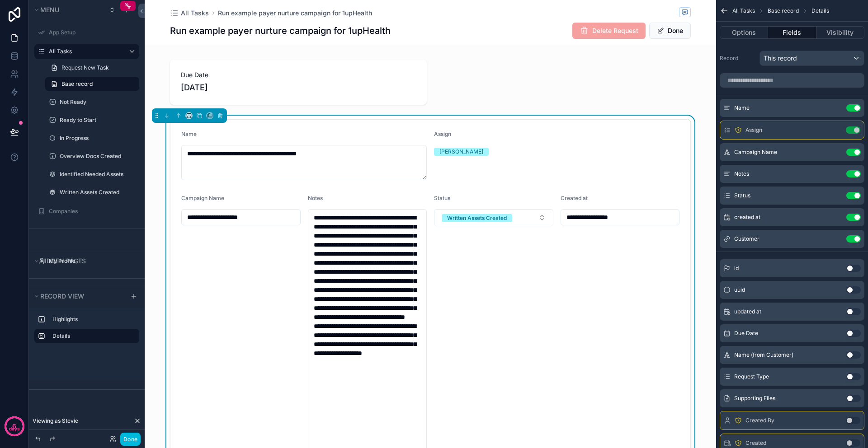 The height and width of the screenshot is (448, 868). I want to click on button: This record, so click(812, 58).